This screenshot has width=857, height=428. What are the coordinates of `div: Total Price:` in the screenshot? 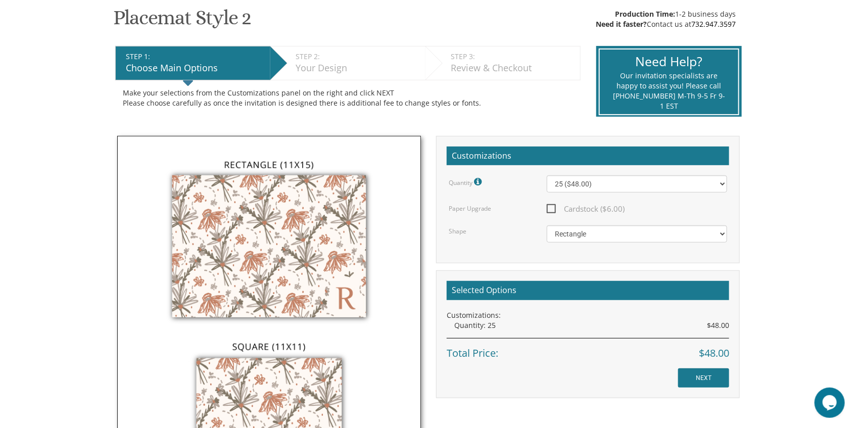 It's located at (587, 349).